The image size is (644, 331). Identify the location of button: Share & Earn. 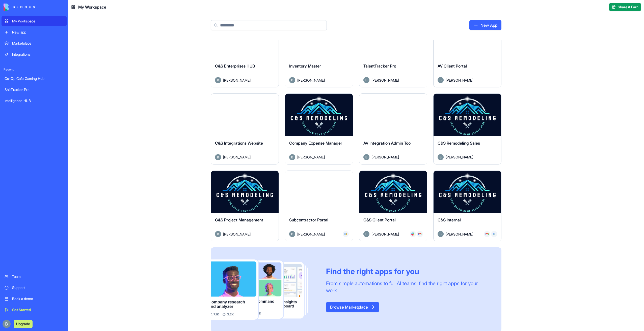
(625, 7).